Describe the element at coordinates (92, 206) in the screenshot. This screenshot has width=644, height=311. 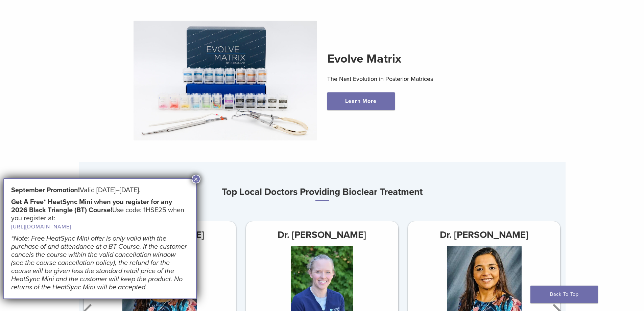
I see `strong: Get A Free* HeatSync Mini when you register for any 2026 Black Triangle (BT) Course!` at that location.